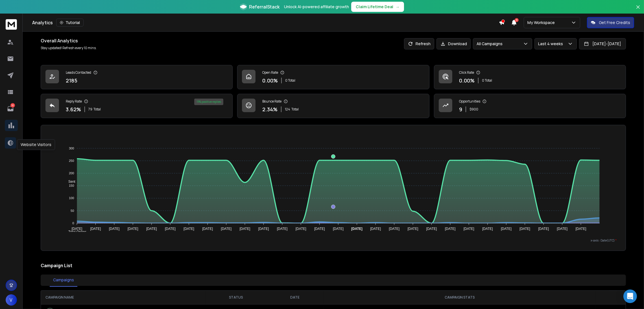 The height and width of the screenshot is (309, 644). Describe the element at coordinates (73, 109) in the screenshot. I see `p: 3.62 %` at that location.